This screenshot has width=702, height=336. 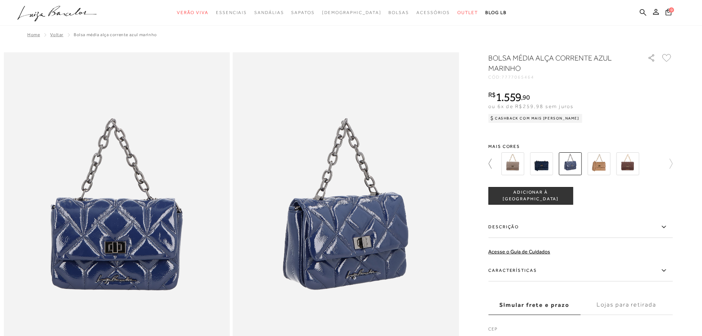 I want to click on img: BOLSA DE MATELASSÊ COM BOLSO FRONTAL EM COURO CINZA DUMBO MÉDIA, so click(x=513, y=164).